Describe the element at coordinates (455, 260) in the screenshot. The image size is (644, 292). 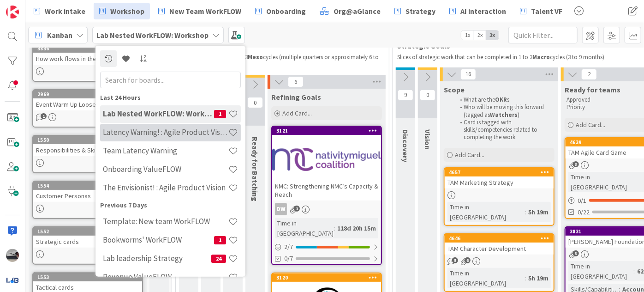
I see `span: 5` at that location.